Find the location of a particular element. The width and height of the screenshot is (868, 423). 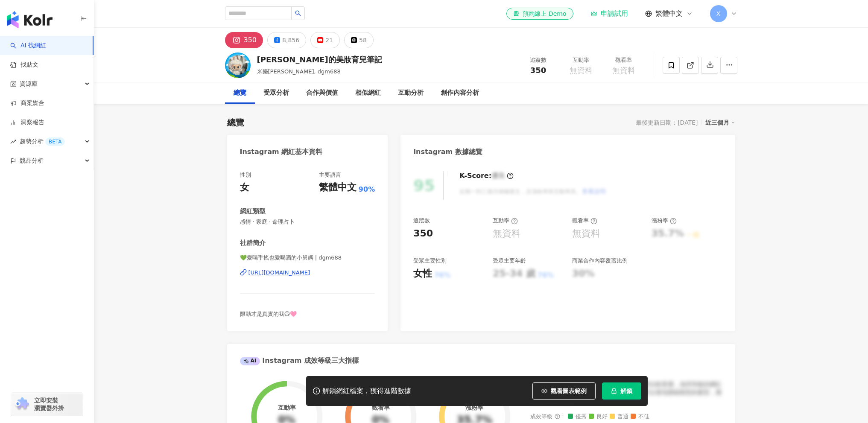

span: 趨勢分析 is located at coordinates (42, 141).